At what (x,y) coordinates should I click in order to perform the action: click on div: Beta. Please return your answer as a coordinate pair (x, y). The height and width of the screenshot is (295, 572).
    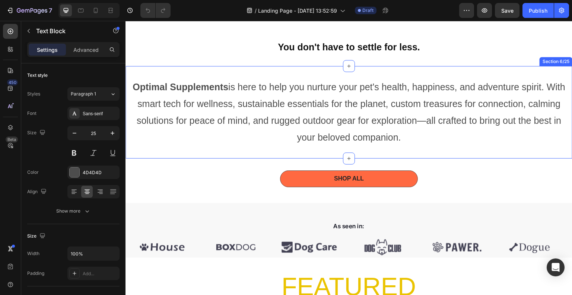
    Looking at the image, I should click on (12, 139).